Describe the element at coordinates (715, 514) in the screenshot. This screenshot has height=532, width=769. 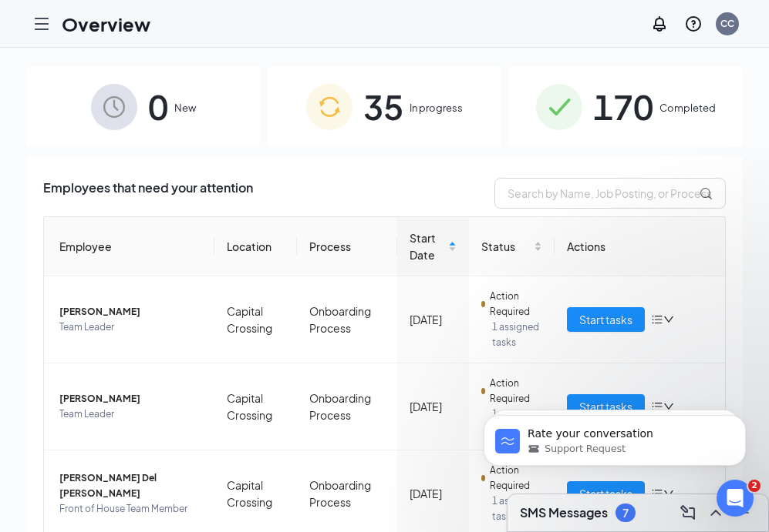
I see `button: ChevronUp` at that location.